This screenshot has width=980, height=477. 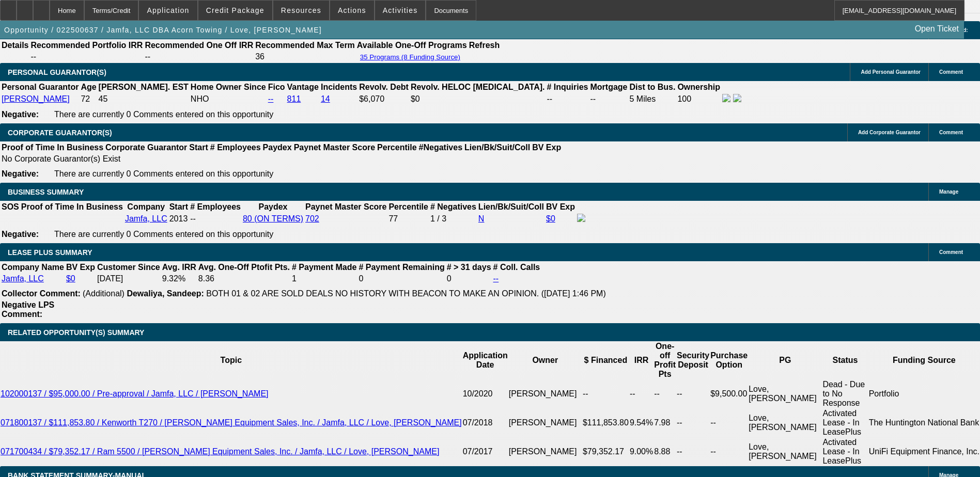 I want to click on td: 07/2017, so click(x=485, y=452).